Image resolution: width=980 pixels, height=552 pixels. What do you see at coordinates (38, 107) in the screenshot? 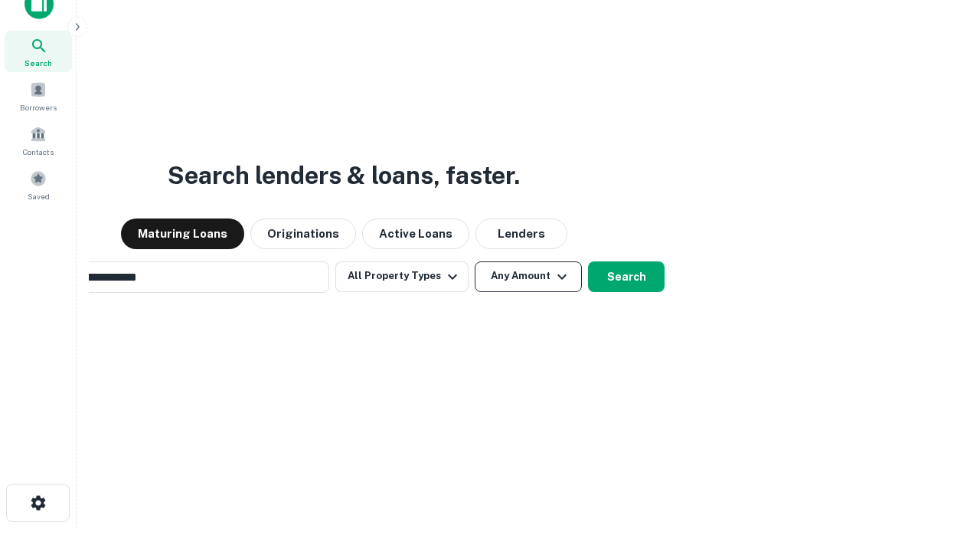
I see `span: Borrowers` at bounding box center [38, 107].